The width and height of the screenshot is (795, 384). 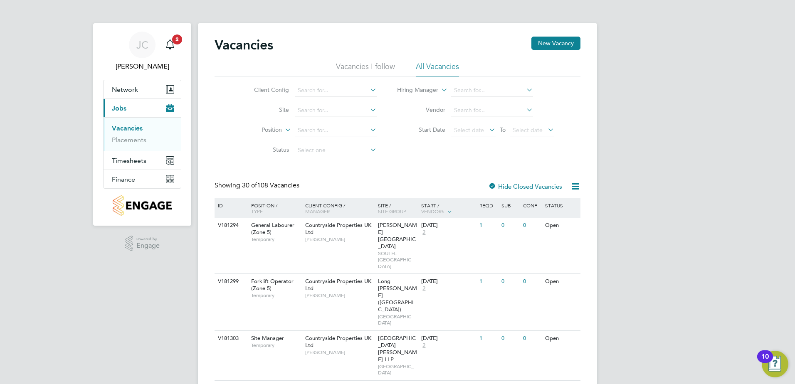 I want to click on div: Reqd, so click(x=488, y=205).